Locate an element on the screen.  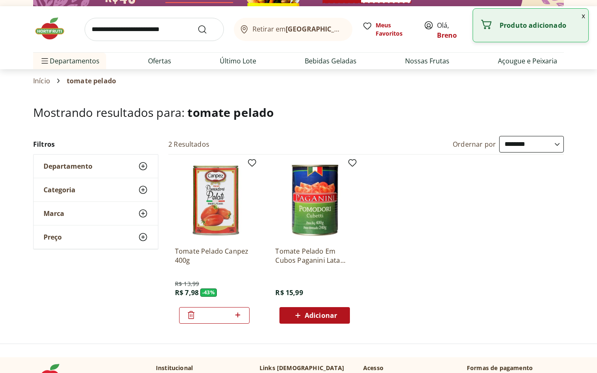
button: Menu is located at coordinates (45, 61).